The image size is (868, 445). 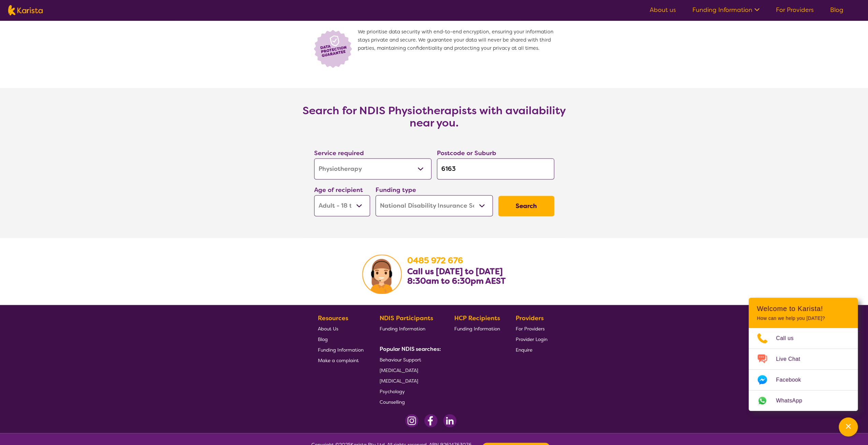 What do you see at coordinates (663, 9) in the screenshot?
I see `a: About us` at bounding box center [663, 9].